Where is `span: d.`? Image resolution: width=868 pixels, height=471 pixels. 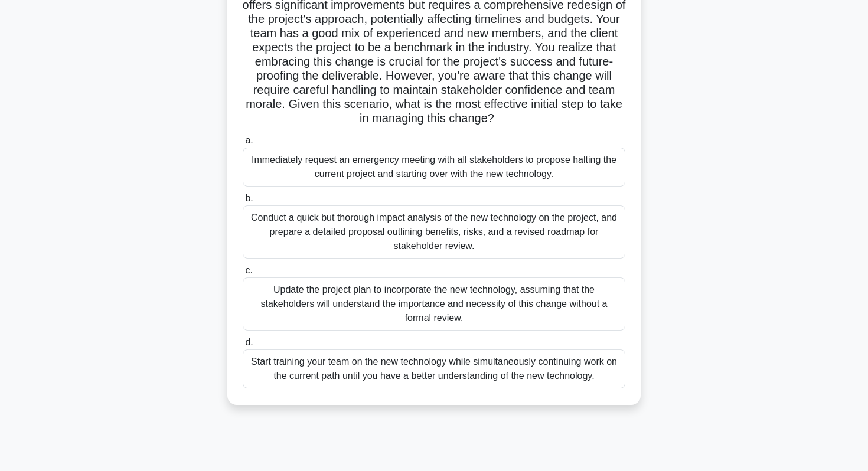 span: d. is located at coordinates (249, 342).